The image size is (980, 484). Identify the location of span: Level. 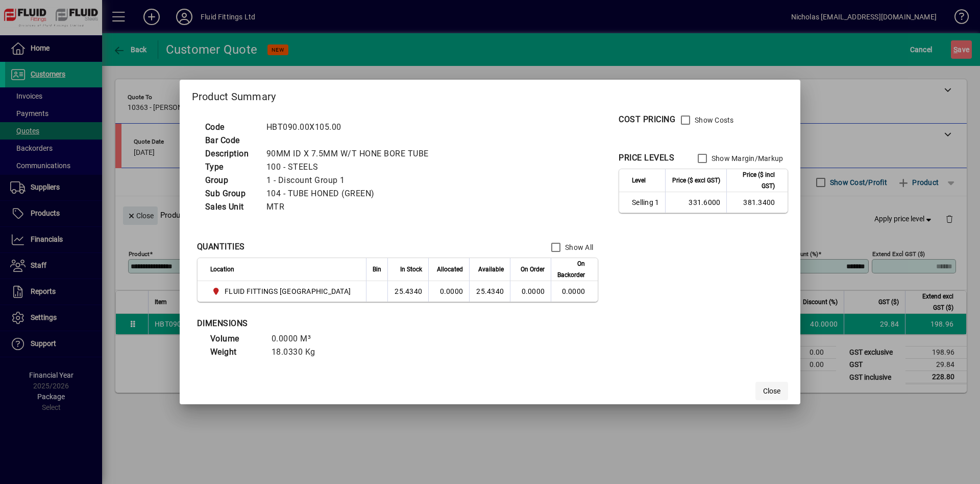
(638, 180).